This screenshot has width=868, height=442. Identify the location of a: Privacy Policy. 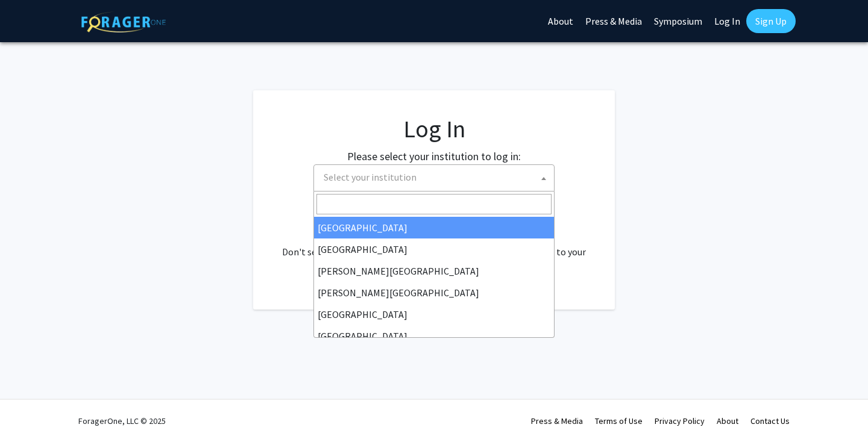
(679, 421).